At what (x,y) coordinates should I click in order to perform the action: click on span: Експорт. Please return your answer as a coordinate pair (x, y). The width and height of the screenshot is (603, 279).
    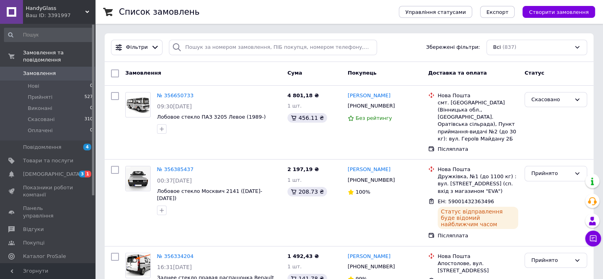
    Looking at the image, I should click on (498, 12).